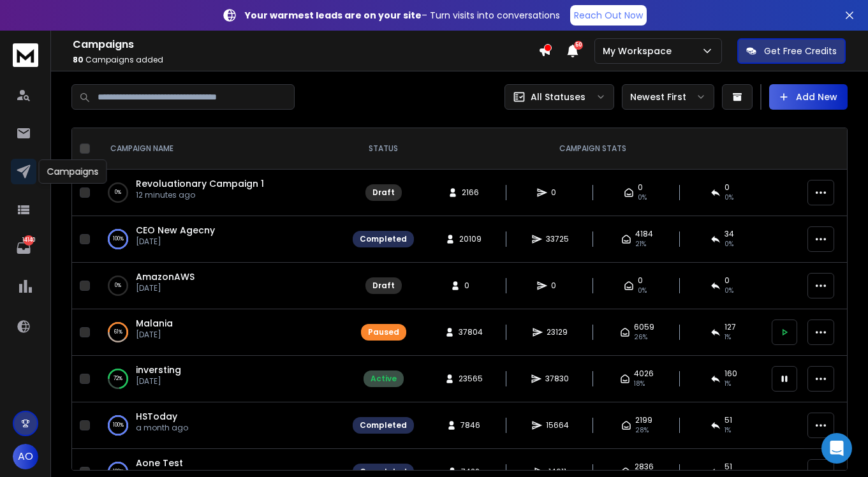 Image resolution: width=868 pixels, height=477 pixels. What do you see at coordinates (162, 428) in the screenshot?
I see `p: a month ago` at bounding box center [162, 428].